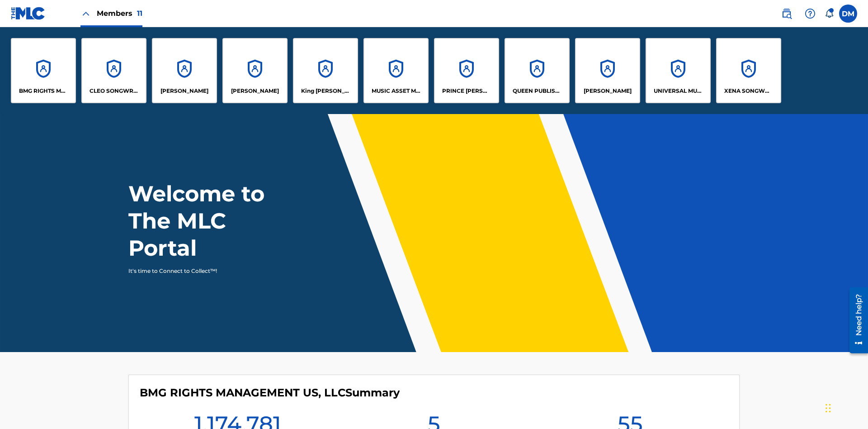  Describe the element at coordinates (114, 70) in the screenshot. I see `a: AccountsCLEO SONGWRITER` at that location.